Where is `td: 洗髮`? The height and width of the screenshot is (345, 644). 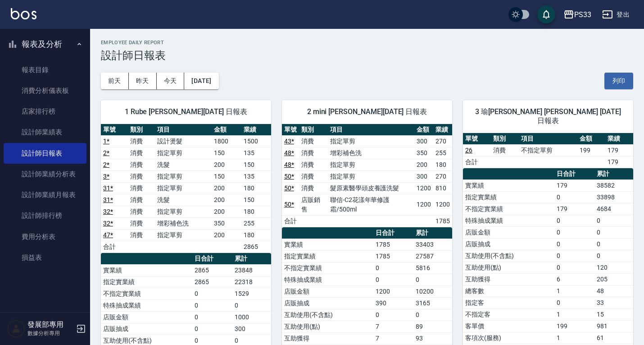
td: 洗髮 is located at coordinates (184, 200).